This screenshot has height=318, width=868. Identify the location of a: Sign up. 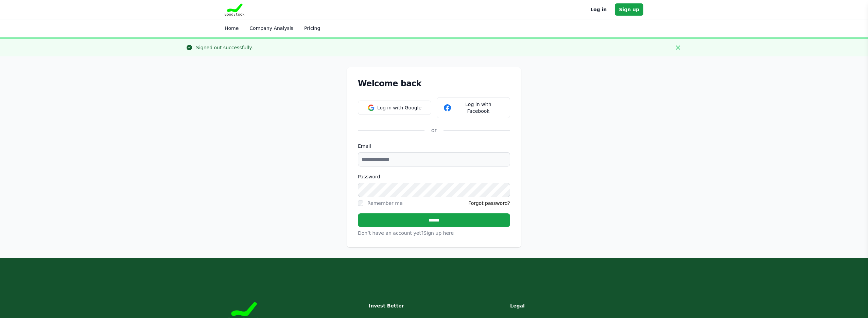
(629, 9).